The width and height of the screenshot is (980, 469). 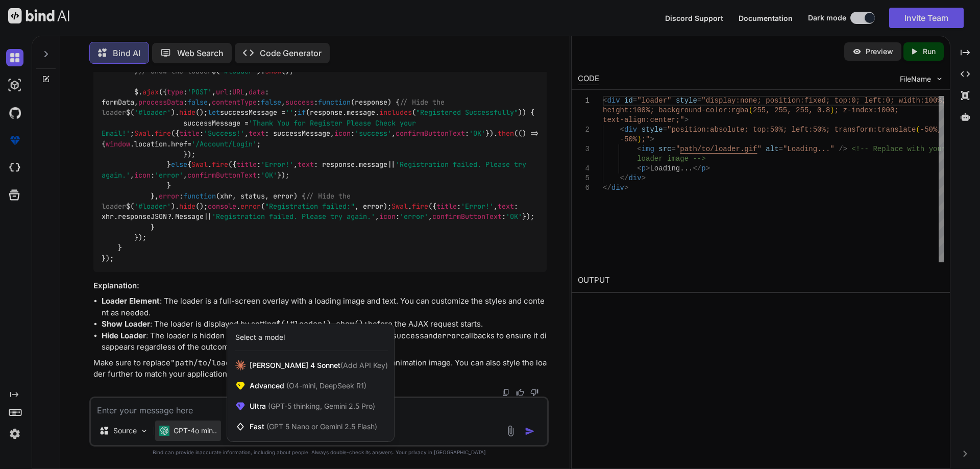 What do you see at coordinates (364, 365) in the screenshot?
I see `span: (Add API Key)` at bounding box center [364, 365].